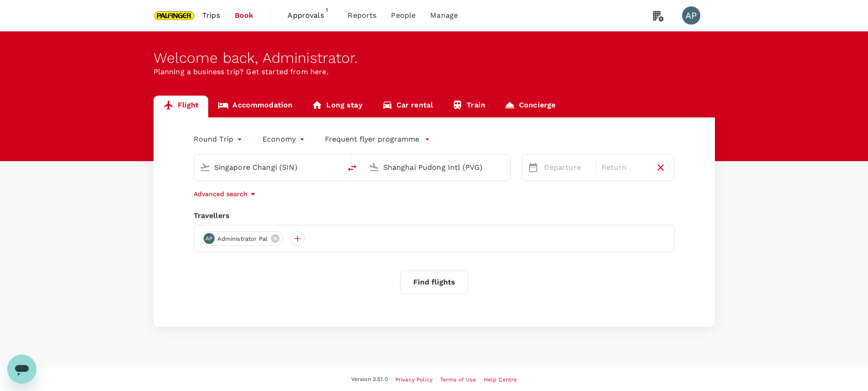 The width and height of the screenshot is (868, 391). I want to click on a: Terms of Use, so click(458, 380).